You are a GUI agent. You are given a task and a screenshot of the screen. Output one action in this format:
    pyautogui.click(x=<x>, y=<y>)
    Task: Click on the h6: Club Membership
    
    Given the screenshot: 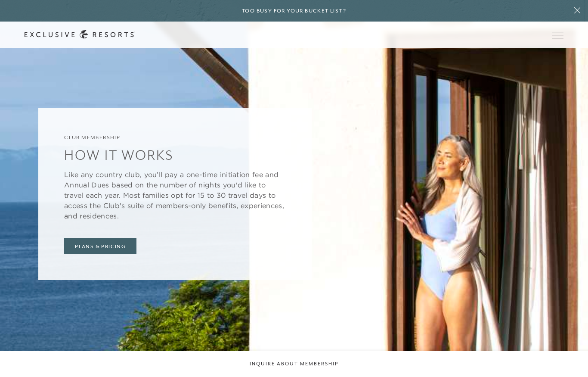 What is the action you would take?
    pyautogui.click(x=175, y=137)
    